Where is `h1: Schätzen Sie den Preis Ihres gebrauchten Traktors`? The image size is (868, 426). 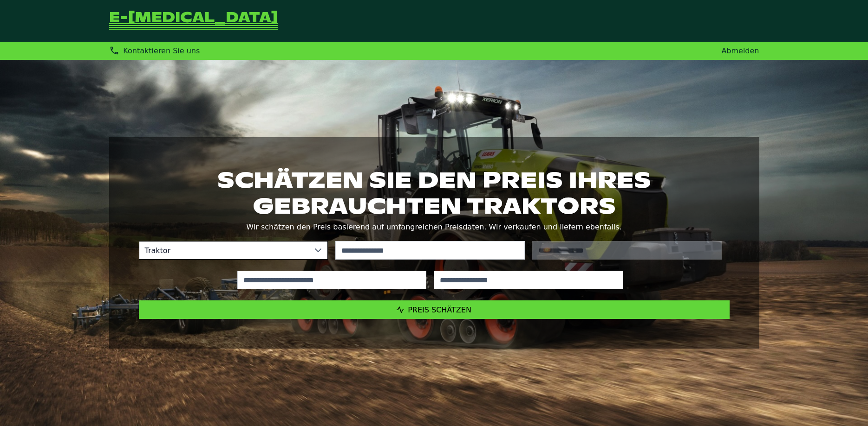 h1: Schätzen Sie den Preis Ihres gebrauchten Traktors is located at coordinates (434, 193).